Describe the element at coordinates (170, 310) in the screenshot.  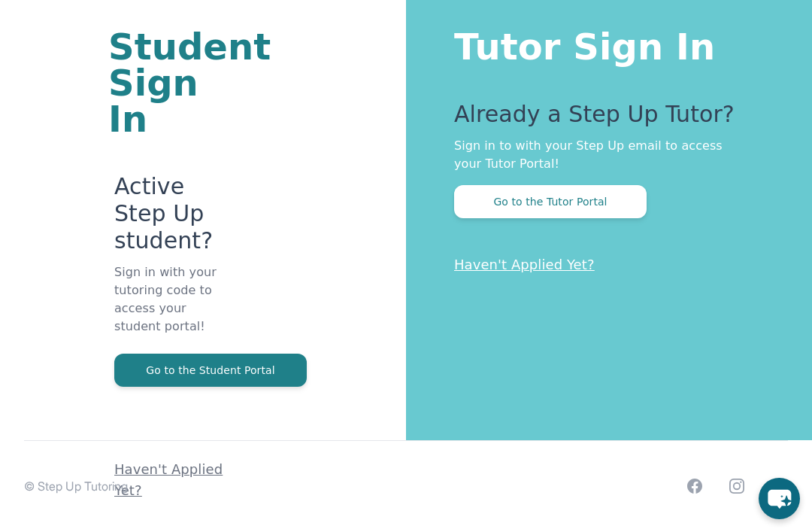
I see `p: Sign in with your tutoring code to access your student portal!` at that location.